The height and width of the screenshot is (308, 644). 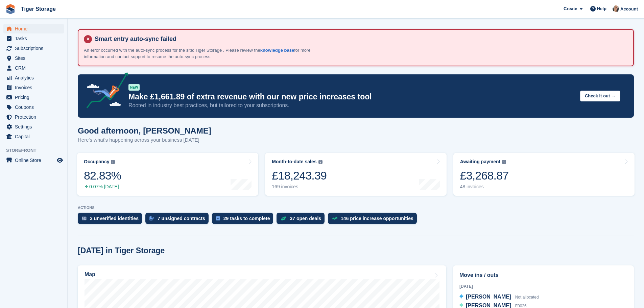 What do you see at coordinates (102, 175) in the screenshot?
I see `div: 82.83%` at bounding box center [102, 175].